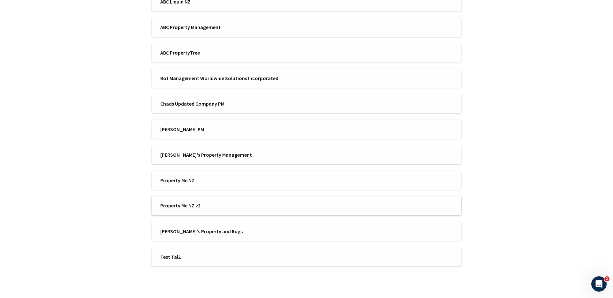  Describe the element at coordinates (307, 104) in the screenshot. I see `a: Chads Updated Company PM` at that location.